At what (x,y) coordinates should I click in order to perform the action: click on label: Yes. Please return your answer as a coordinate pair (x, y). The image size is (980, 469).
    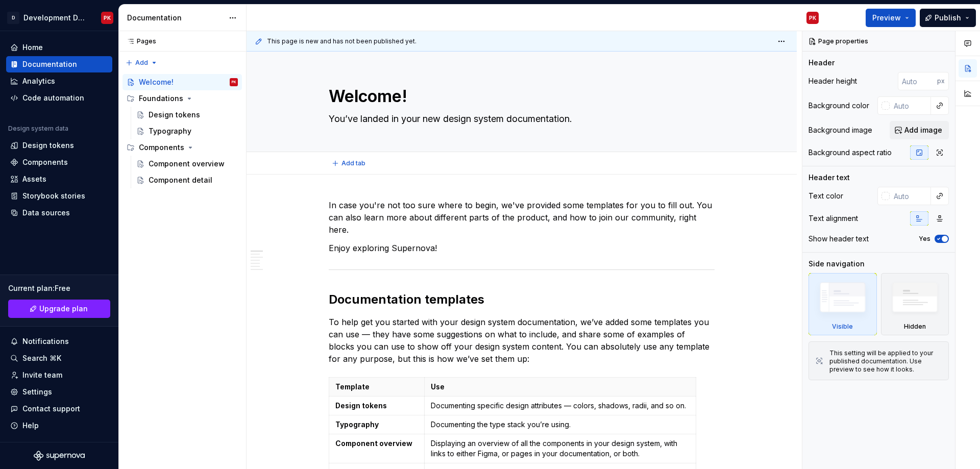
    Looking at the image, I should click on (925, 239).